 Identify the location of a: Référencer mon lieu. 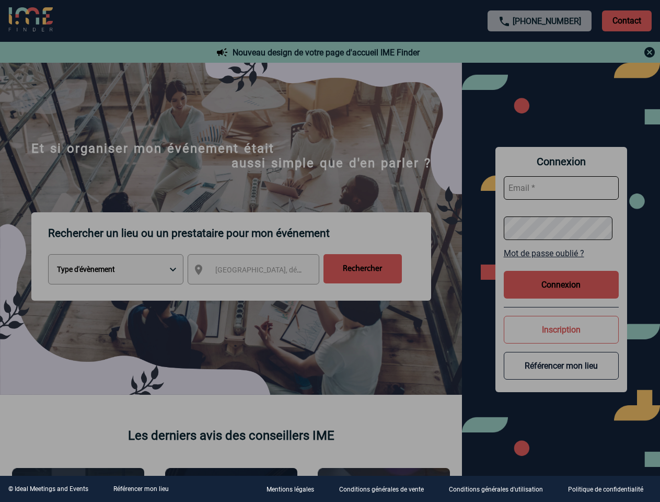
(141, 488).